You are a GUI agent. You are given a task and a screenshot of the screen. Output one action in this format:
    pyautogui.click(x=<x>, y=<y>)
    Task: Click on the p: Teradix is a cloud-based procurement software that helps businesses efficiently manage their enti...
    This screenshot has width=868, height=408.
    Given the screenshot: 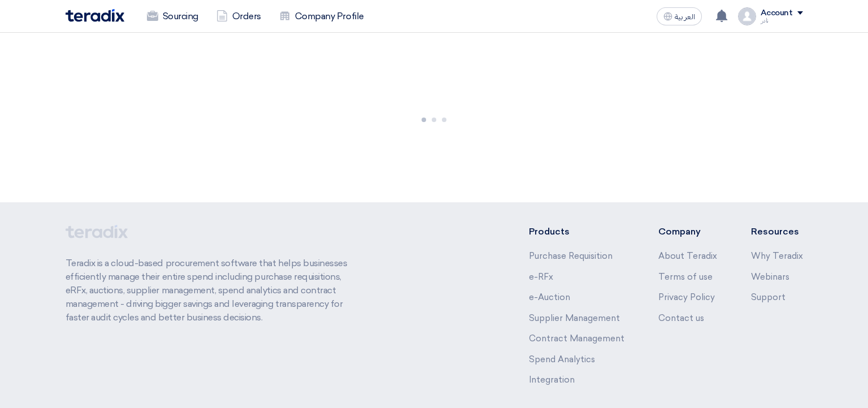 What is the action you would take?
    pyautogui.click(x=213, y=290)
    